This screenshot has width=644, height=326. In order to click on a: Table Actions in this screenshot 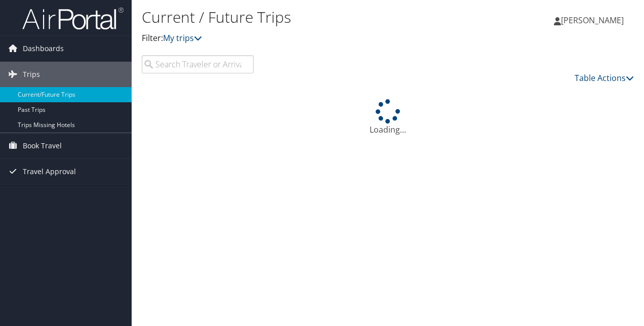, I will do `click(604, 78)`.